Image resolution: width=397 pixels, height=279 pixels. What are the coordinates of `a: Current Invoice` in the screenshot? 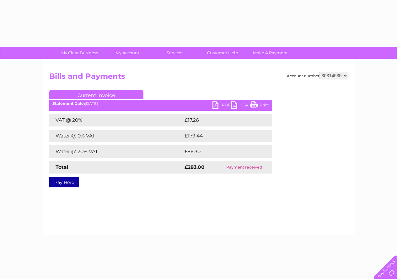 It's located at (96, 94).